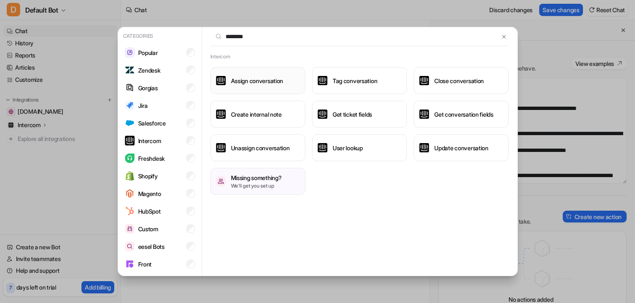 The height and width of the screenshot is (303, 635). What do you see at coordinates (257, 81) in the screenshot?
I see `h3: Assign conversation` at bounding box center [257, 81].